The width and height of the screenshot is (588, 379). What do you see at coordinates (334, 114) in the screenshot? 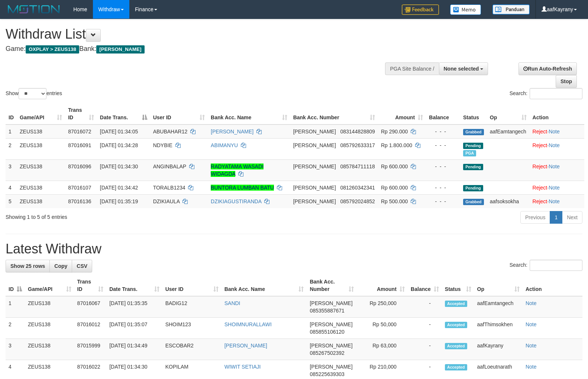
I see `th: Bank Acc. Number: activate to sort column ascending` at bounding box center [334, 114].